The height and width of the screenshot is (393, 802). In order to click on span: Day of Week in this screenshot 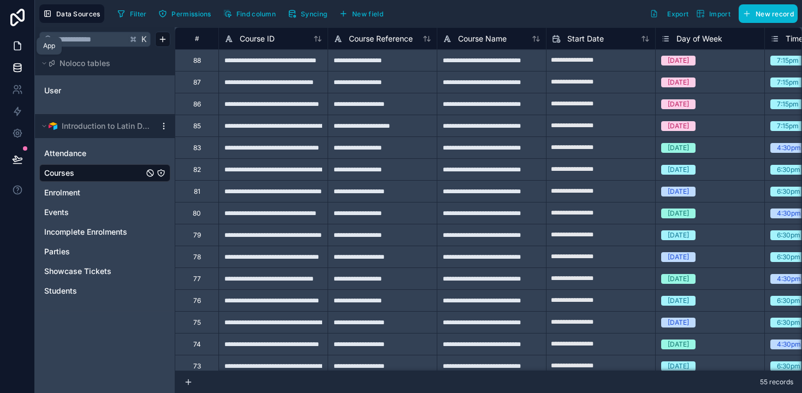, I will do `click(699, 39)`.